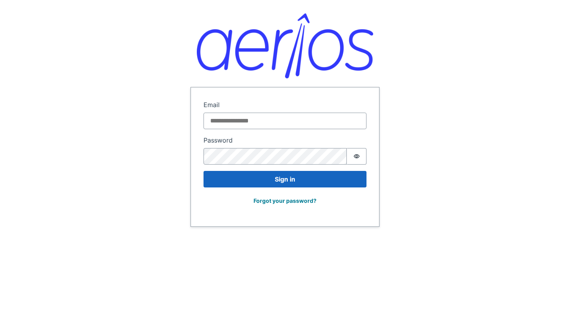 Image resolution: width=570 pixels, height=330 pixels. I want to click on img: Aerios logo, so click(285, 46).